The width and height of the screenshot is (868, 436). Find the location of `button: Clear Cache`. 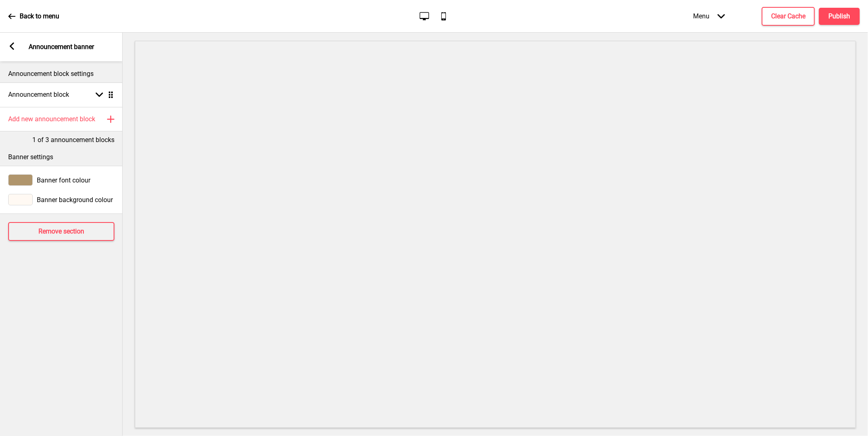

button: Clear Cache is located at coordinates (789, 16).